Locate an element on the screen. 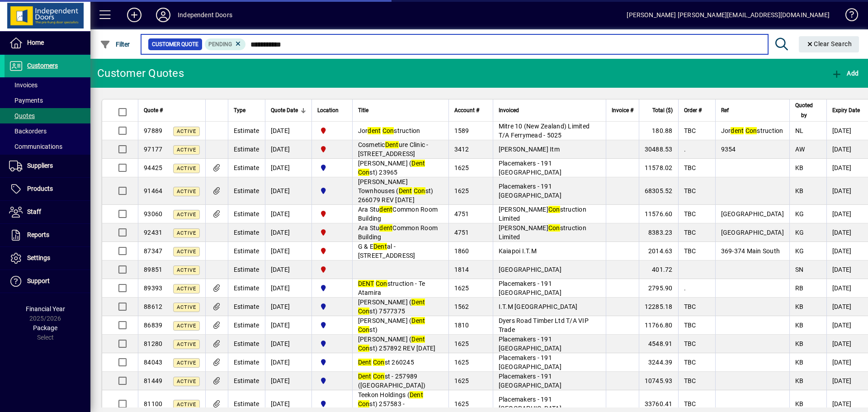 This screenshot has height=412, width=868. span: Expiry Date is located at coordinates (846, 110).